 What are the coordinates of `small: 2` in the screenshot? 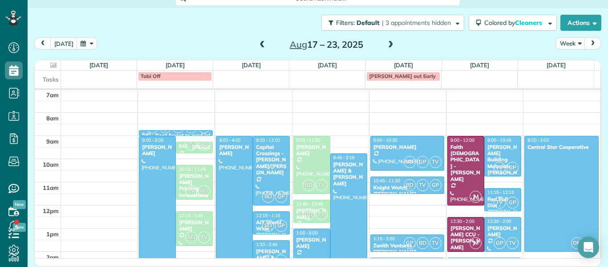 It's located at (165, 130).